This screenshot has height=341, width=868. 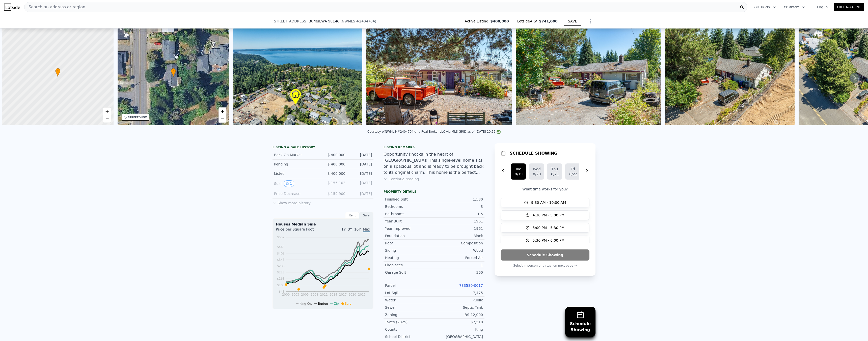 I want to click on div: Fireplaces, so click(x=410, y=265).